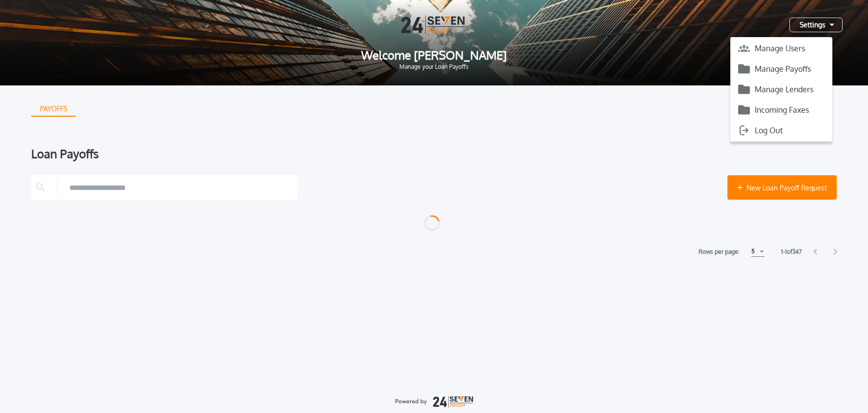 The height and width of the screenshot is (413, 868). What do you see at coordinates (781, 48) in the screenshot?
I see `button: Manage Users` at bounding box center [781, 48].